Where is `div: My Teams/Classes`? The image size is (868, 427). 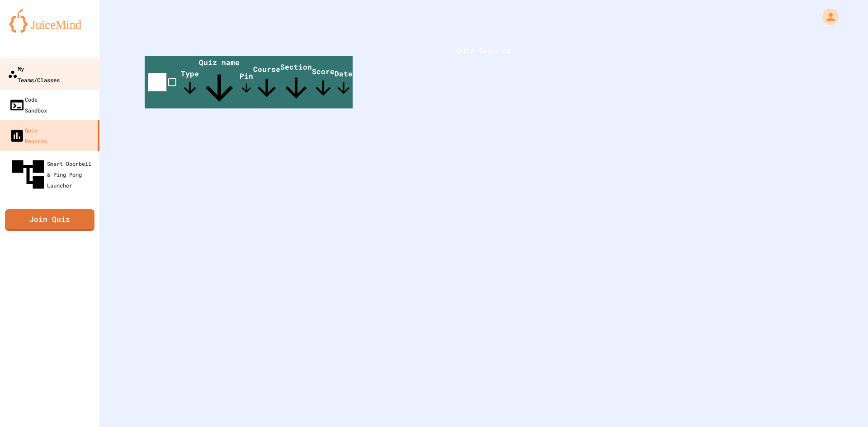 div: My Teams/Classes is located at coordinates (34, 74).